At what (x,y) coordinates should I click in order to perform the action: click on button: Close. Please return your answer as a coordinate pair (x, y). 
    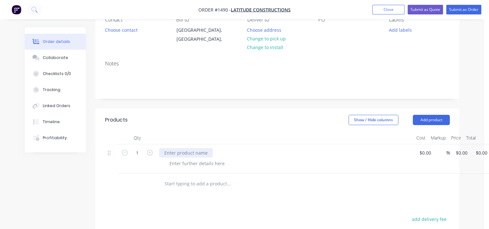
    Looking at the image, I should click on (388, 10).